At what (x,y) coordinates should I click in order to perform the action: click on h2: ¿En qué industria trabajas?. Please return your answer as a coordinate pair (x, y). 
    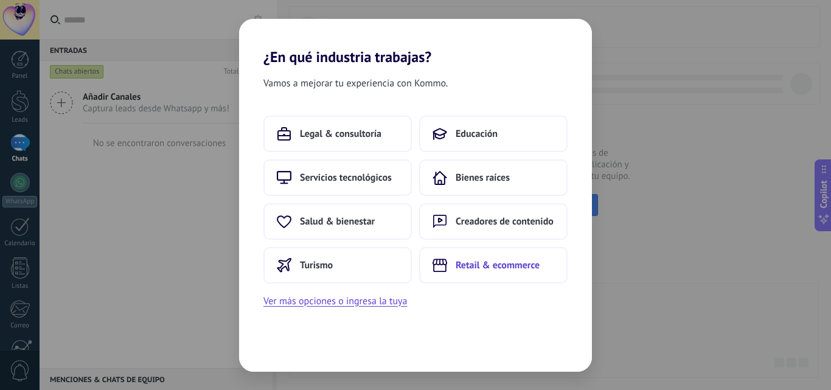
    Looking at the image, I should click on (415, 42).